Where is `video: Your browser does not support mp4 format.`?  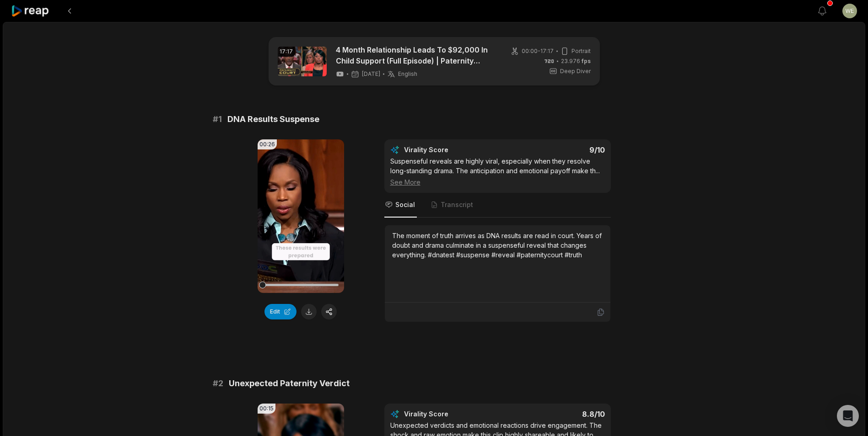 video: Your browser does not support mp4 format. is located at coordinates (301, 216).